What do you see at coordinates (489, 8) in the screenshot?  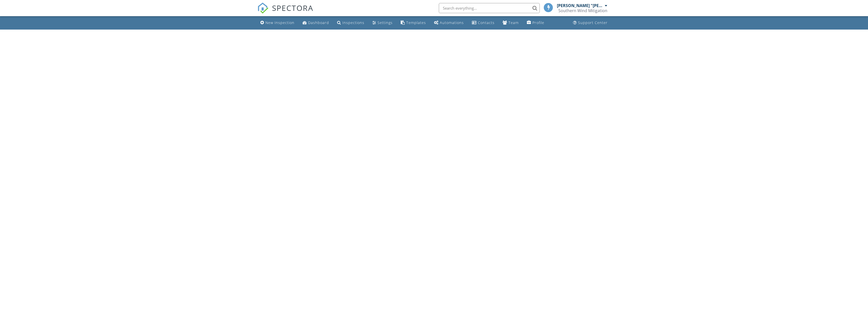 I see `input: Search everything...` at bounding box center [489, 8].